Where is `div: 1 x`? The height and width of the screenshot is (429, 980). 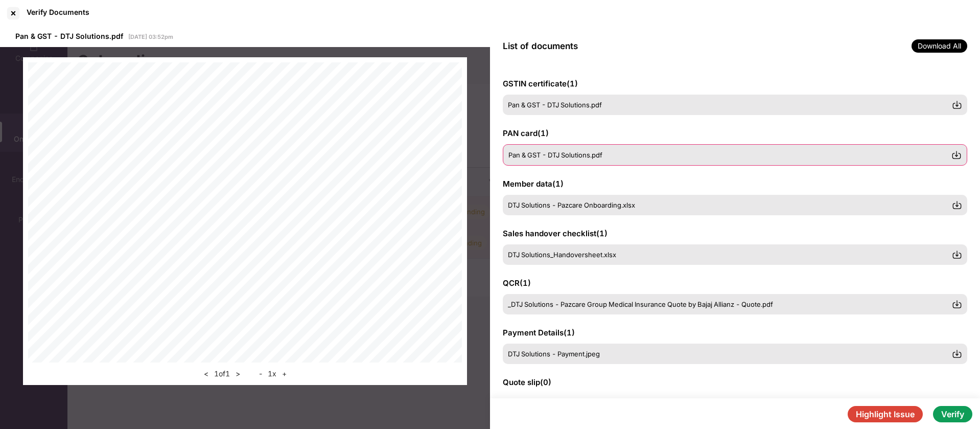 div: 1 x is located at coordinates (273, 373).